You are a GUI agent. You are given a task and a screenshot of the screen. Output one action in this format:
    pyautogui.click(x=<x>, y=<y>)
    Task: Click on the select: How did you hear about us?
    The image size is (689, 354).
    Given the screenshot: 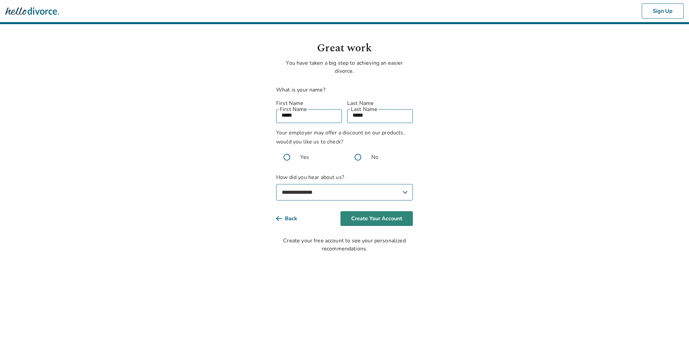 What is the action you would take?
    pyautogui.click(x=344, y=192)
    